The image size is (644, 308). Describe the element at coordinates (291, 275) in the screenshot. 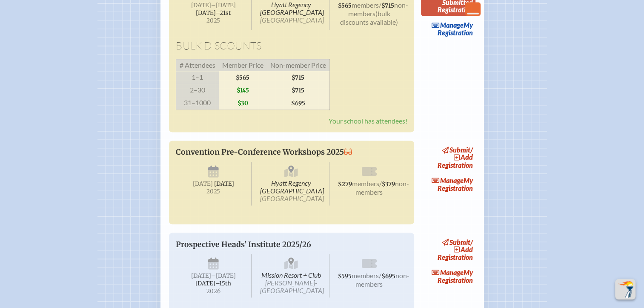

I see `span: Mission Resort + Club` at that location.